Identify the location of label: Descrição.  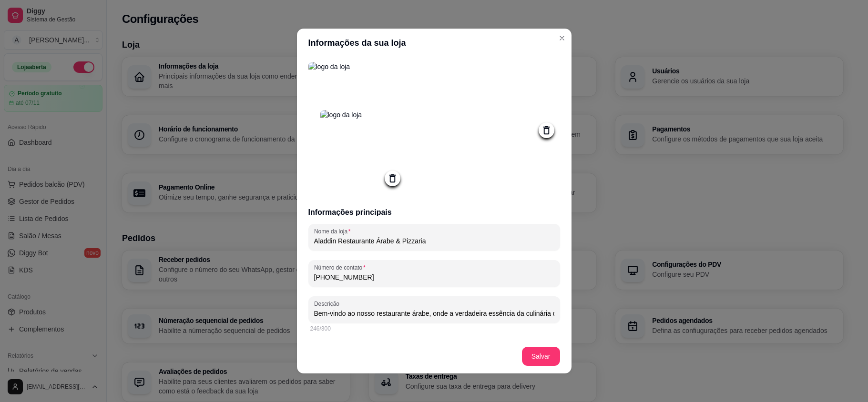
(329, 303).